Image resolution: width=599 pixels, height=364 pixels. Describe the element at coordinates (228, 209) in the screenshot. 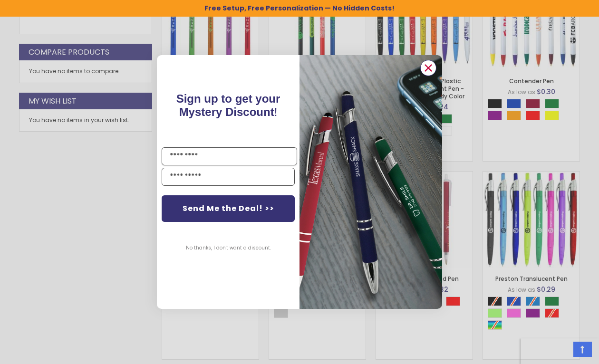

I see `button: Send Me the Deal! >>` at that location.